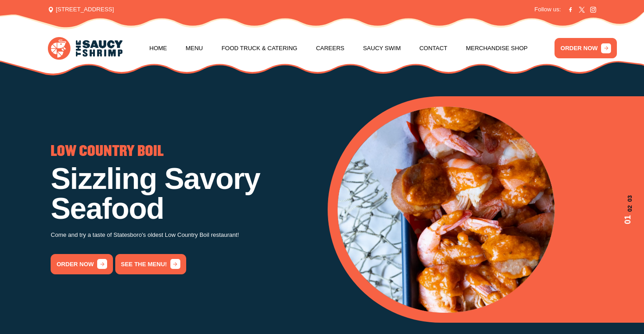 This screenshot has width=644, height=334. What do you see at coordinates (107, 152) in the screenshot?
I see `span: LOW COUNTRY BOIL` at bounding box center [107, 152].